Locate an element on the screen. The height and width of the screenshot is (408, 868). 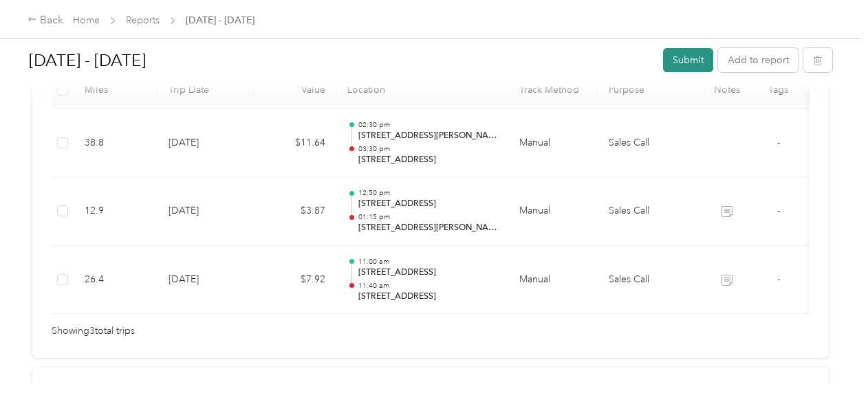
span: Showing 3 total trips is located at coordinates (93, 331).